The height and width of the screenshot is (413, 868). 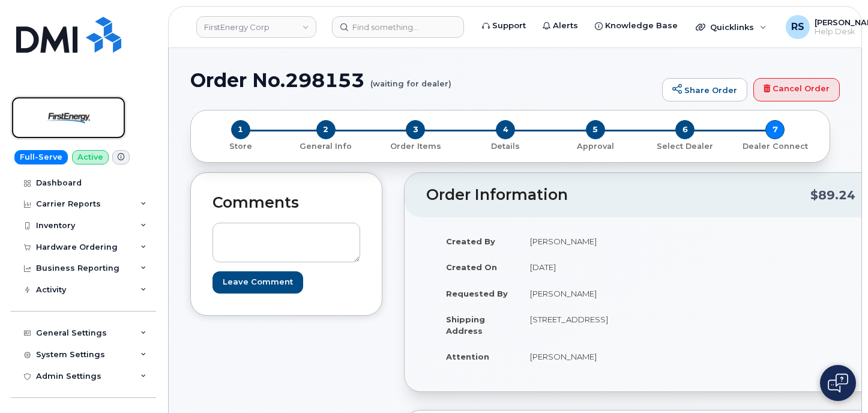 What do you see at coordinates (833, 195) in the screenshot?
I see `div: $89.24` at bounding box center [833, 195].